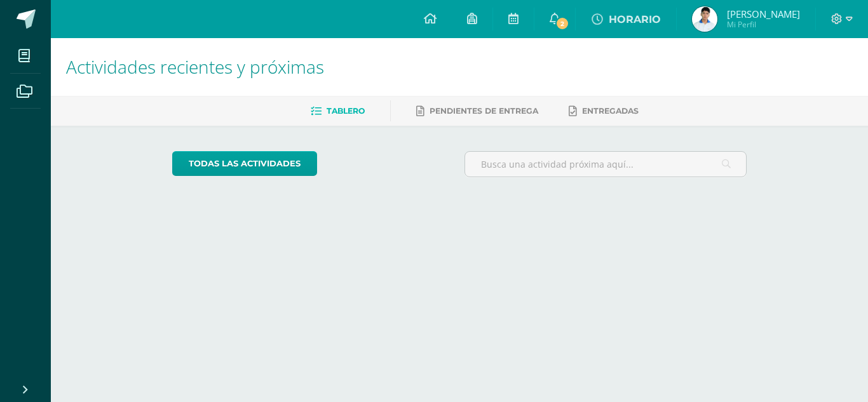  Describe the element at coordinates (763, 24) in the screenshot. I see `span: Mi Perfil` at that location.